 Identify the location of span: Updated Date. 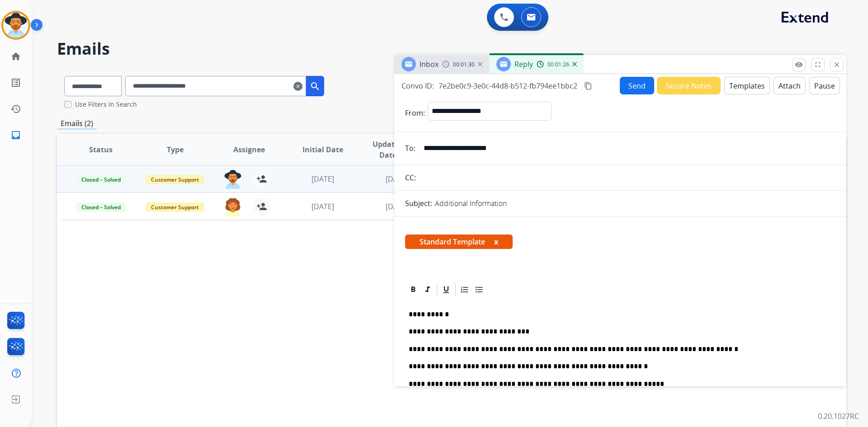
(388, 150).